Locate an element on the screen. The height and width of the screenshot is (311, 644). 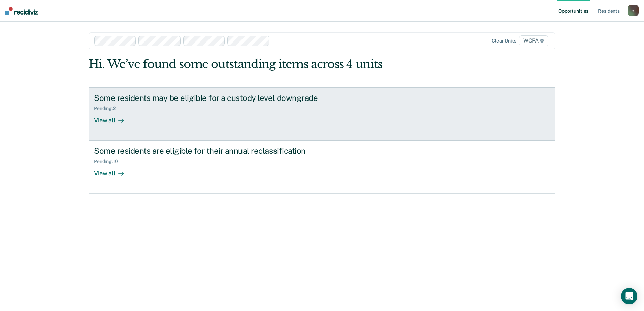
div: v is located at coordinates (633, 10).